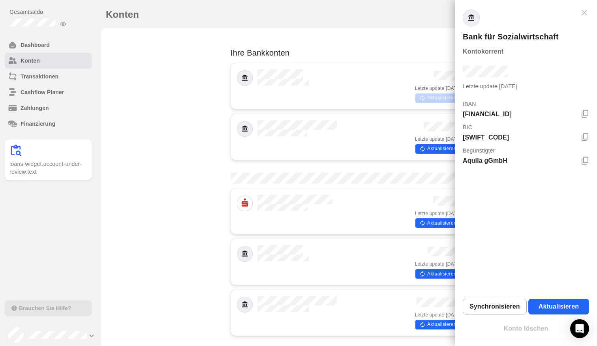  I want to click on img: Default.png, so click(471, 18).